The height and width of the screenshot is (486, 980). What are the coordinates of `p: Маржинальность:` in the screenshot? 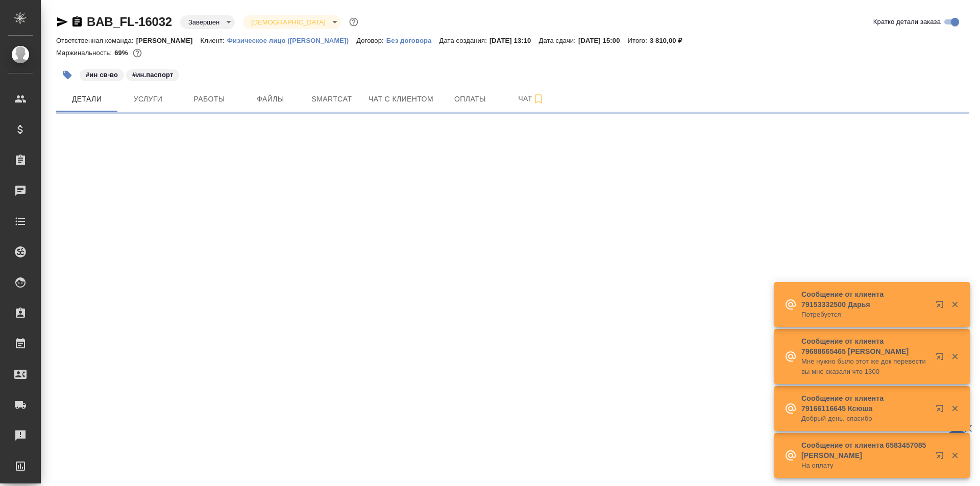 It's located at (85, 52).